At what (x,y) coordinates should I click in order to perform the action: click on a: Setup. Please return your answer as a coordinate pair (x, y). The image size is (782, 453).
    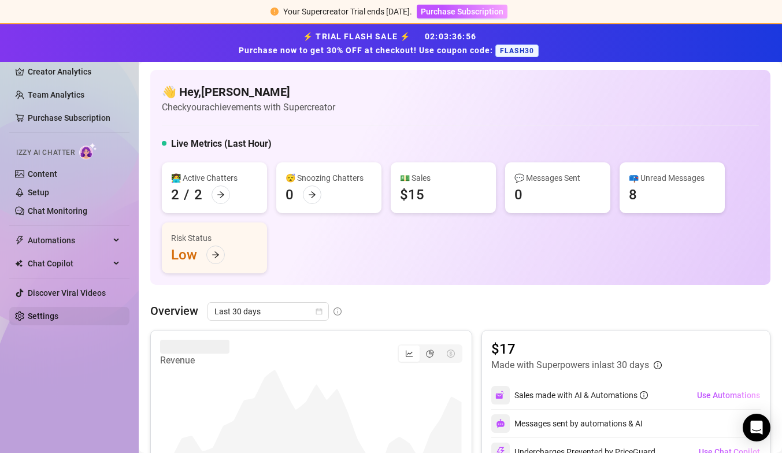
    Looking at the image, I should click on (38, 192).